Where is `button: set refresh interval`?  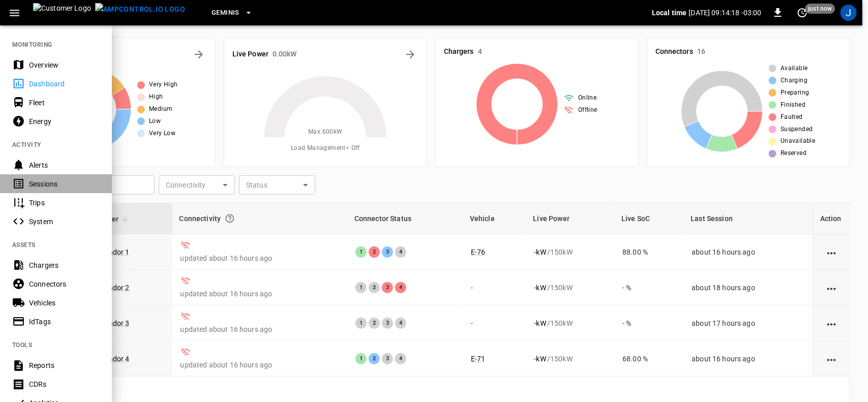
button: set refresh interval is located at coordinates (802, 13).